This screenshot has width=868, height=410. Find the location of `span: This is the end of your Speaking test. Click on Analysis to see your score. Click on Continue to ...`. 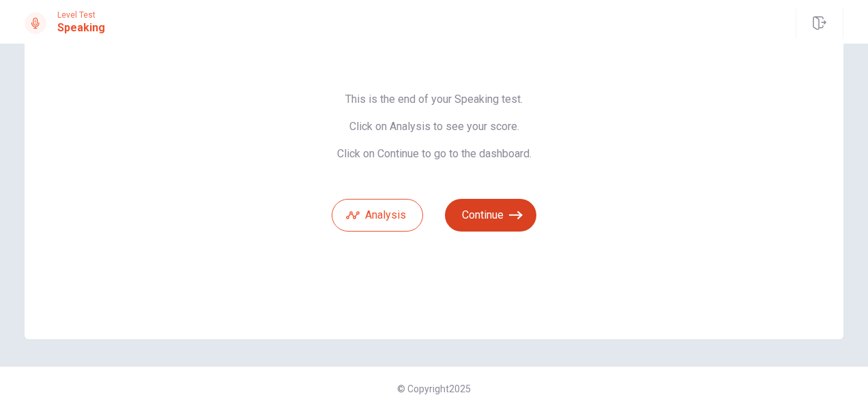

span: This is the end of your Speaking test. Click on Analysis to see your score. Click on Continue to ... is located at coordinates (434, 127).